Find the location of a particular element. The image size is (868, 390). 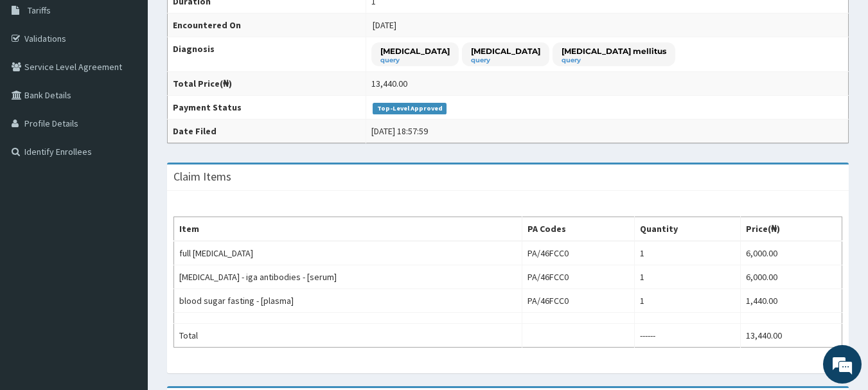

th: Diagnosis is located at coordinates (266, 55).